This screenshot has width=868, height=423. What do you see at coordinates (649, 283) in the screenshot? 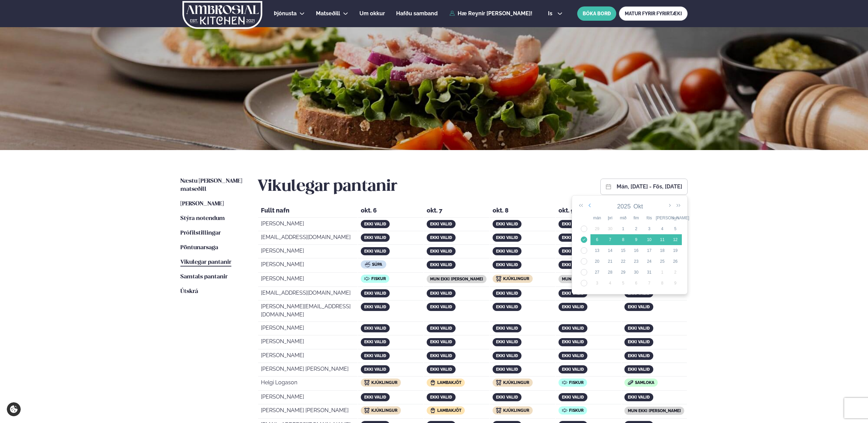
I see `td: 2025-11-07` at bounding box center [649, 283].